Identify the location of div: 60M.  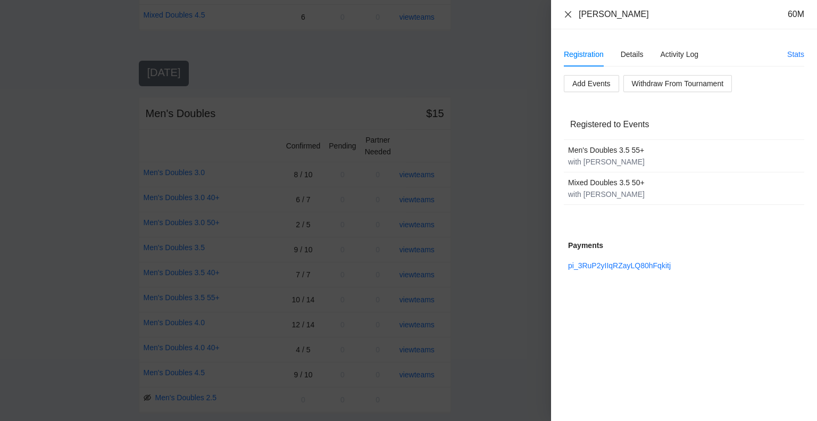
(796, 14).